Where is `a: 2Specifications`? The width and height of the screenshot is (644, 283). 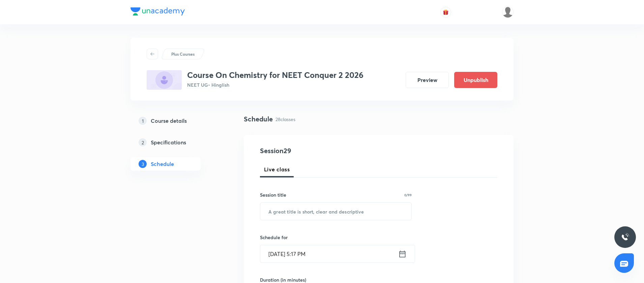 a: 2Specifications is located at coordinates (176, 142).